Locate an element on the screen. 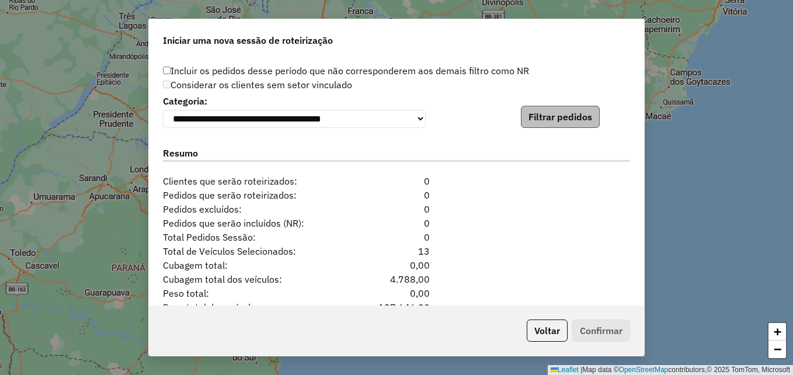  label: Incluir os pedidos desse período que não corresponderem aos demais filtro como NR is located at coordinates (346, 71).